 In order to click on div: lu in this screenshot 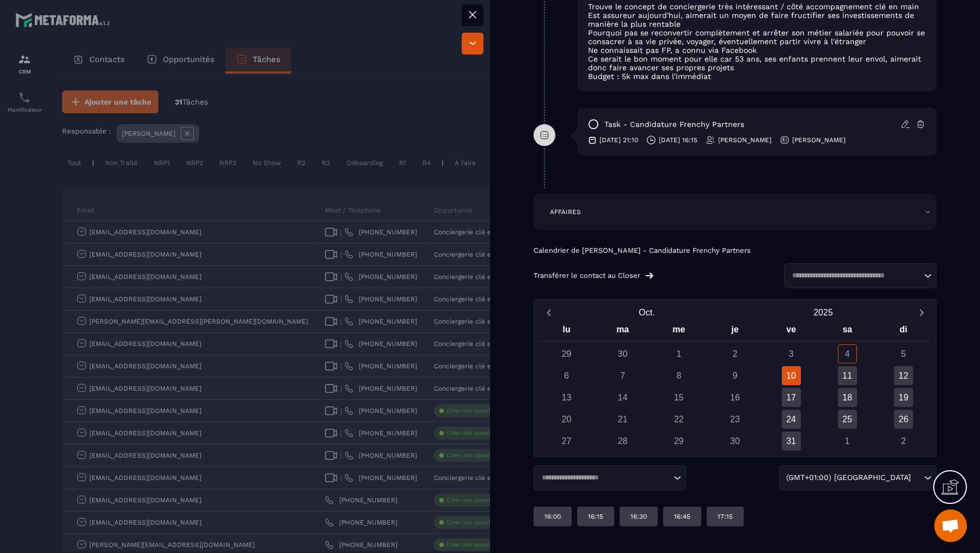, I will do `click(566, 331)`.